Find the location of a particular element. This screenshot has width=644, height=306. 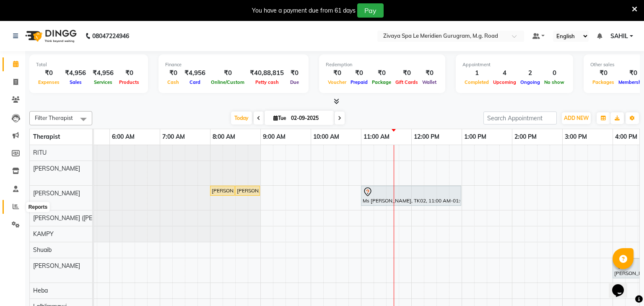

span: Heba is located at coordinates (40, 291).